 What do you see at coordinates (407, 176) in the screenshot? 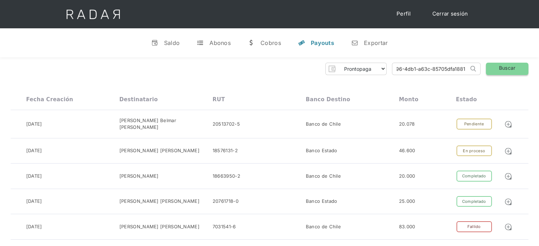
I see `div: 20.000` at bounding box center [407, 176].